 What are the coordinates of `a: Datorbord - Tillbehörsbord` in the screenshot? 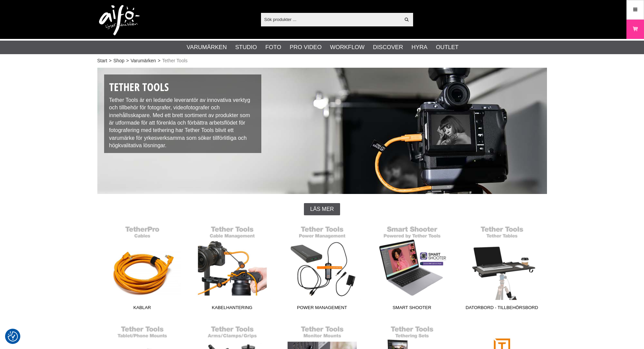 It's located at (502, 268).